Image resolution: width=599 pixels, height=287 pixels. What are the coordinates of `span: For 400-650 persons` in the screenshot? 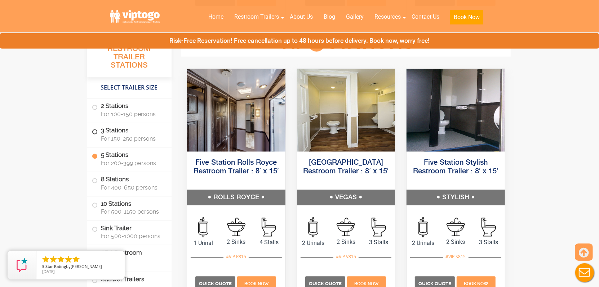 It's located at (132, 188).